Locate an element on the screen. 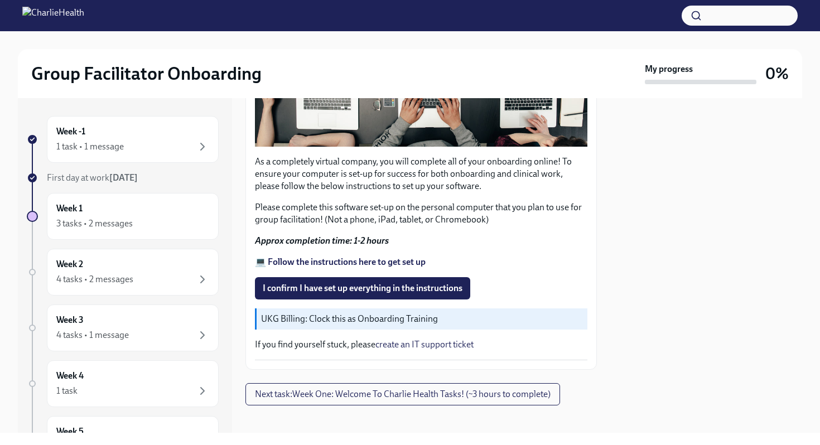  h2: Group Facilitator Onboarding is located at coordinates (146, 74).